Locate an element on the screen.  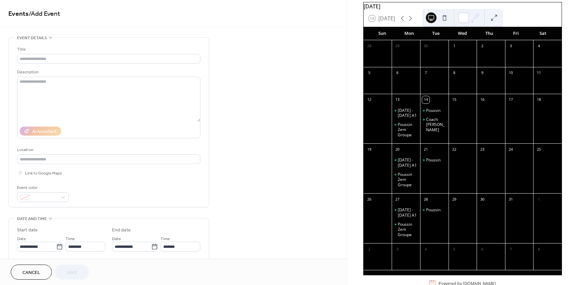
div: 25 is located at coordinates (539, 149).